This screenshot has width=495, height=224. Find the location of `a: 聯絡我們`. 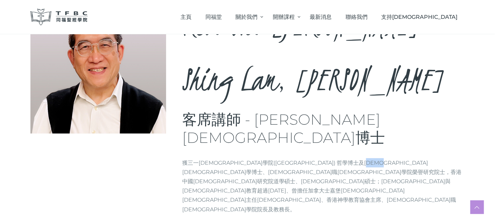

a: 聯絡我們 is located at coordinates (357, 17).